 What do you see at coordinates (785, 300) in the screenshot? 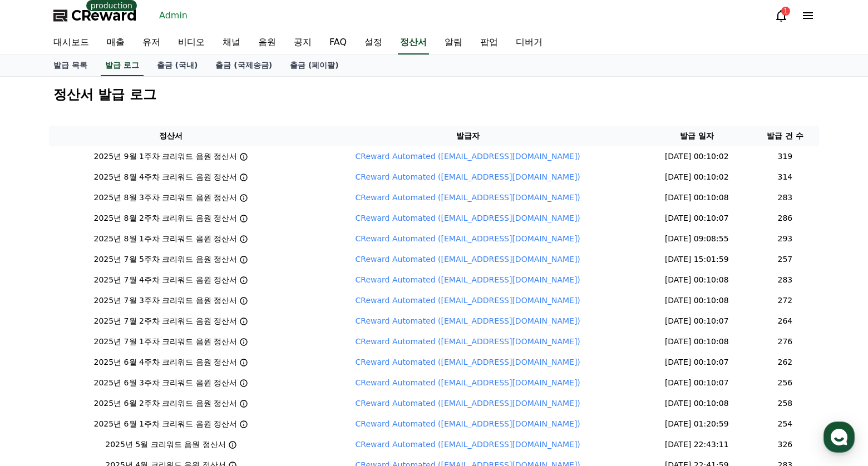
I see `td: 272` at bounding box center [785, 300].